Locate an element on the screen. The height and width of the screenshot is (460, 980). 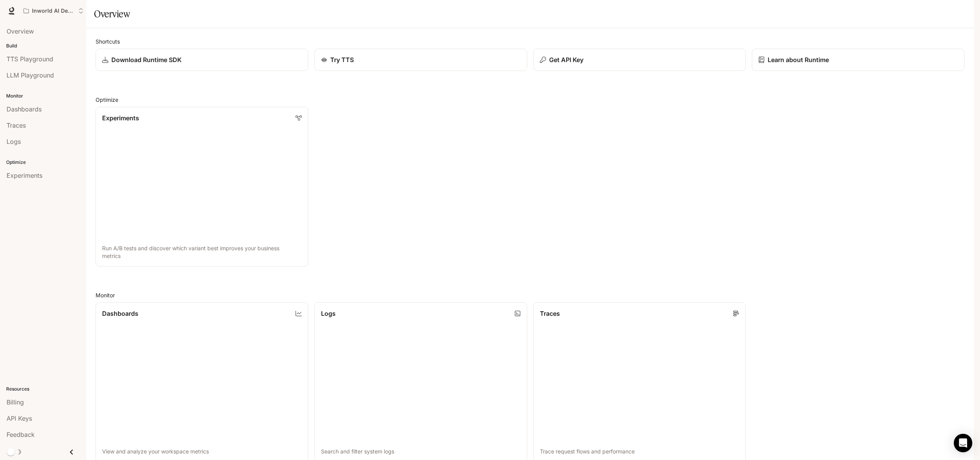
button: Open workspace menu is located at coordinates (54, 11).